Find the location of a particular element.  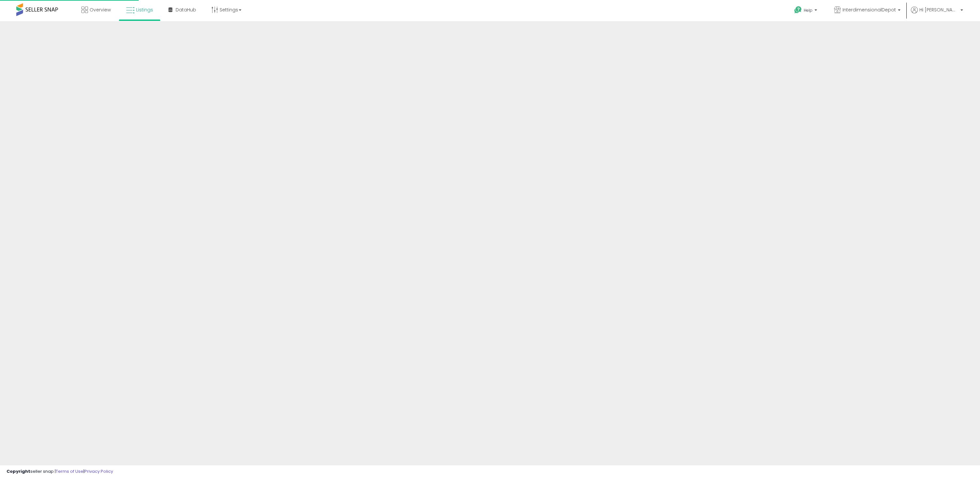

span: DataHub is located at coordinates (186, 10).